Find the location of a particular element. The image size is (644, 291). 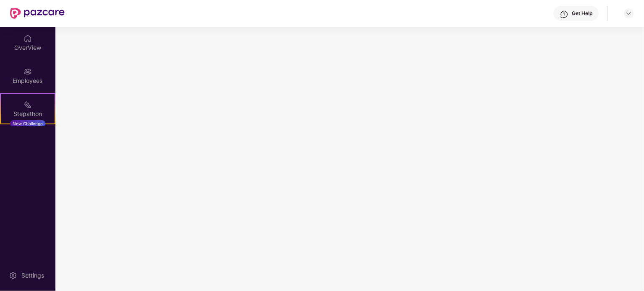

div: Stepathon is located at coordinates (28, 114).